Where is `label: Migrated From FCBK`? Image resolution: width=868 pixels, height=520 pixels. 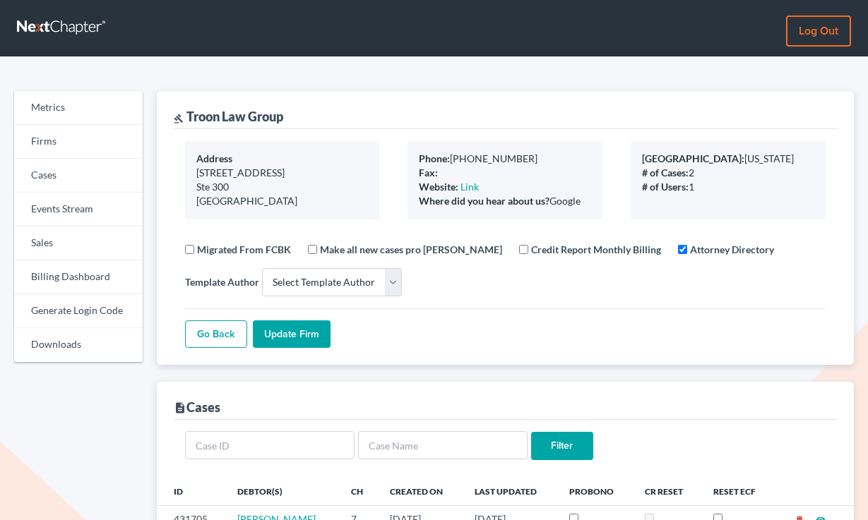 label: Migrated From FCBK is located at coordinates (244, 249).